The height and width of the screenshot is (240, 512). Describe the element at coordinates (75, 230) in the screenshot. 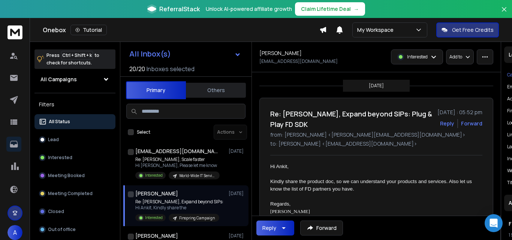

I see `button: Out of office` at that location.